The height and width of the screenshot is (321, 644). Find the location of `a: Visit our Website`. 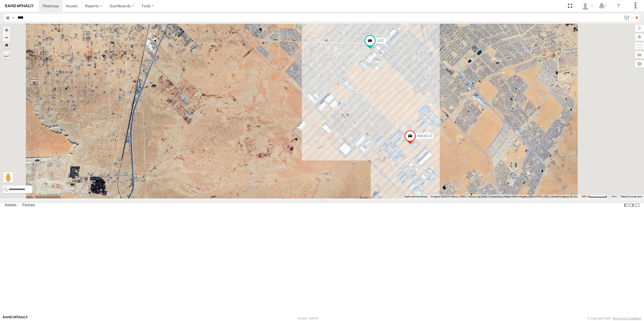

a: Visit our Website is located at coordinates (15, 318).